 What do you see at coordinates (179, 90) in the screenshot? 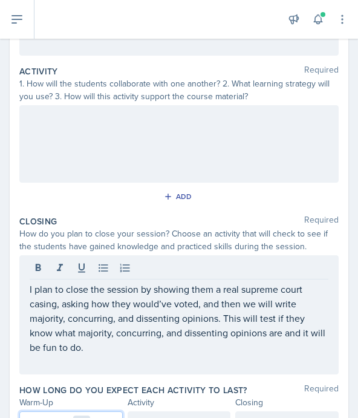
I see `div: 1. How will the students collaborate with one another? 2. What learning strategy will you use? 3....` at bounding box center [179, 90].